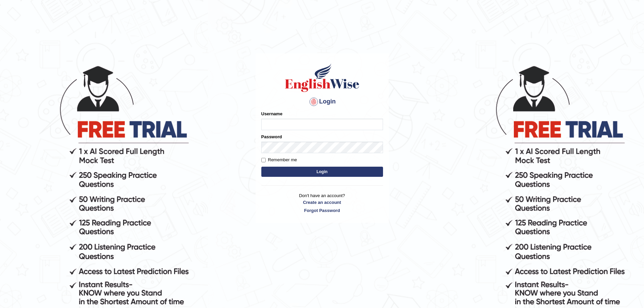 The height and width of the screenshot is (308, 644). Describe the element at coordinates (272, 114) in the screenshot. I see `label: Username` at that location.